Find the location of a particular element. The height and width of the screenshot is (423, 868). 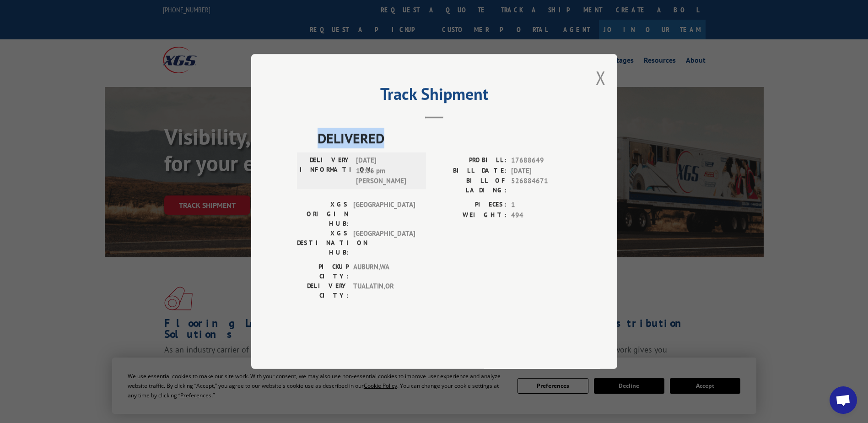

button: Close modal is located at coordinates (600, 78).